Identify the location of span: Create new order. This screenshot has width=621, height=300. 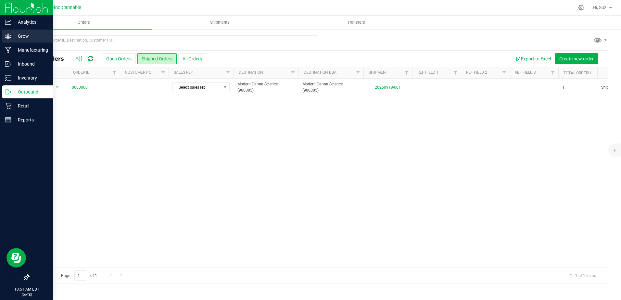
(577, 59).